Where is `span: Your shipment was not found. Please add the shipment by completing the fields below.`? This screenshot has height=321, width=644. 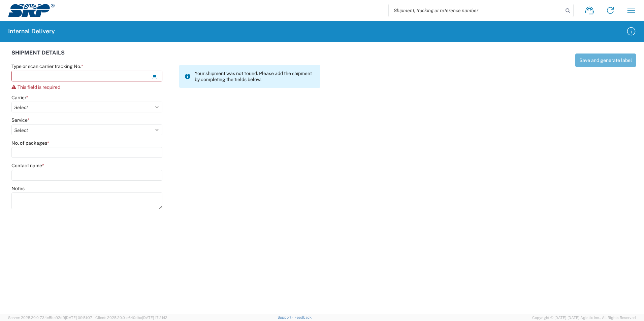
span: Your shipment was not found. Please add the shipment by completing the fields below. is located at coordinates (254, 76).